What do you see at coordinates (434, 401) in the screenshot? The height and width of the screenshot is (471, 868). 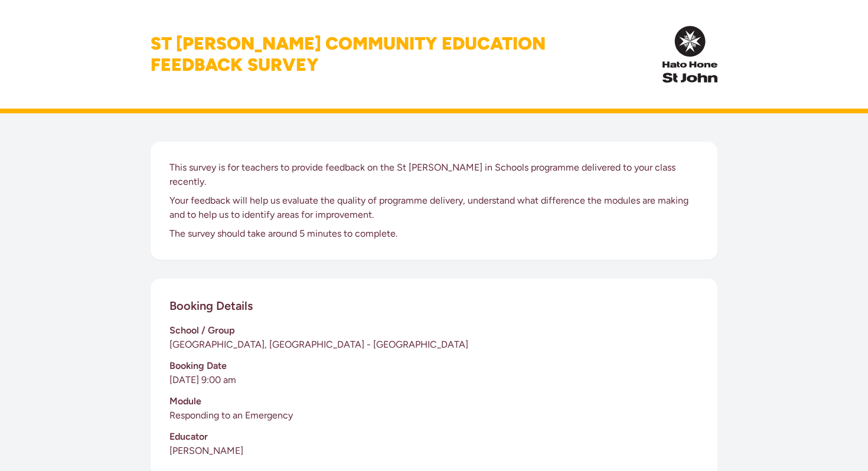 I see `h3: Module` at bounding box center [434, 401].